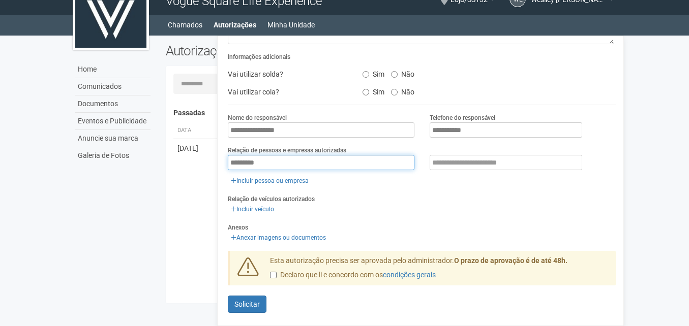 Image resolution: width=689 pixels, height=326 pixels. Describe the element at coordinates (287, 74) in the screenshot. I see `div: Vai utilizar solda?` at that location.